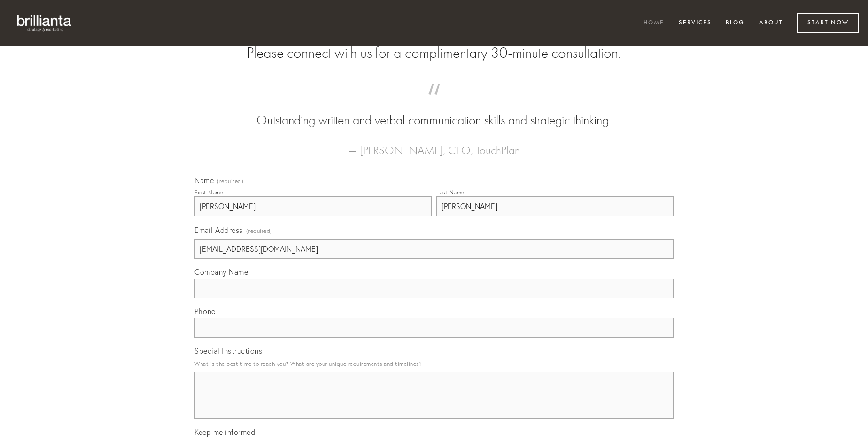 The width and height of the screenshot is (868, 441). What do you see at coordinates (451, 192) in the screenshot?
I see `div: Last Name` at bounding box center [451, 192].